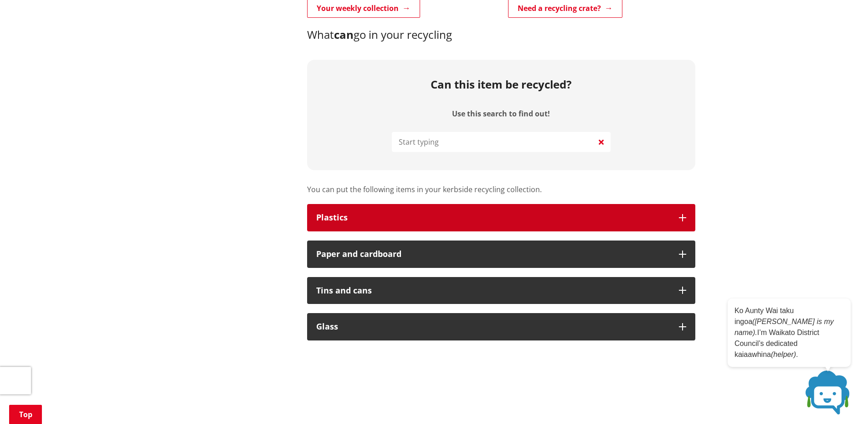  What do you see at coordinates (501, 327) in the screenshot?
I see `button: Glass` at bounding box center [501, 327].